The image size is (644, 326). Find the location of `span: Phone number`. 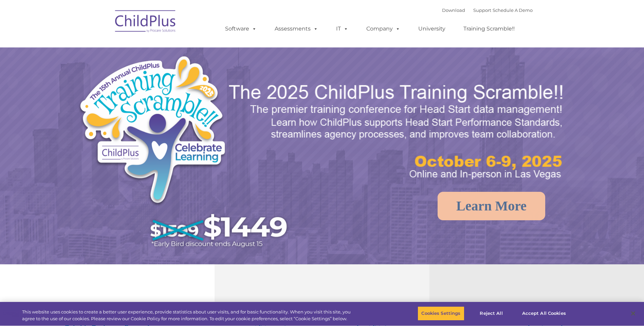

span: Phone number is located at coordinates (109, 75).